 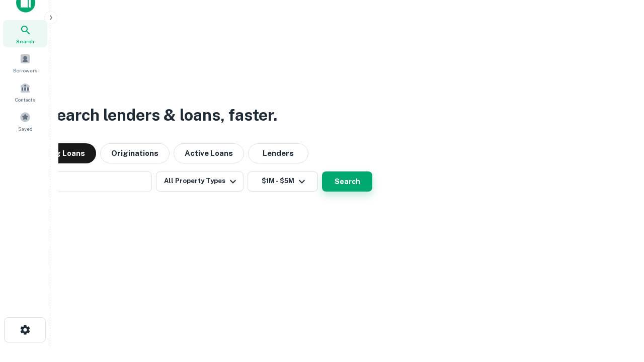 What do you see at coordinates (25, 121) in the screenshot?
I see `a: Saved` at bounding box center [25, 121].